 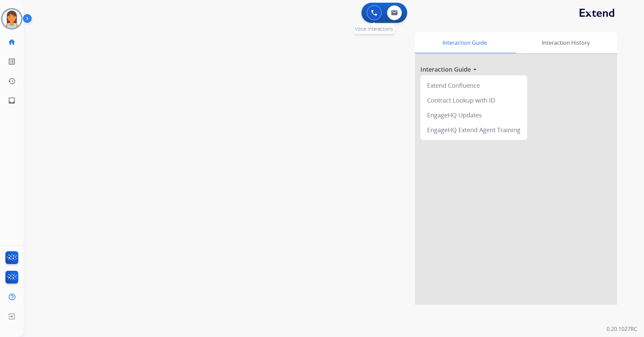 What do you see at coordinates (12, 101) in the screenshot?
I see `mat-icon: inbox` at bounding box center [12, 101].